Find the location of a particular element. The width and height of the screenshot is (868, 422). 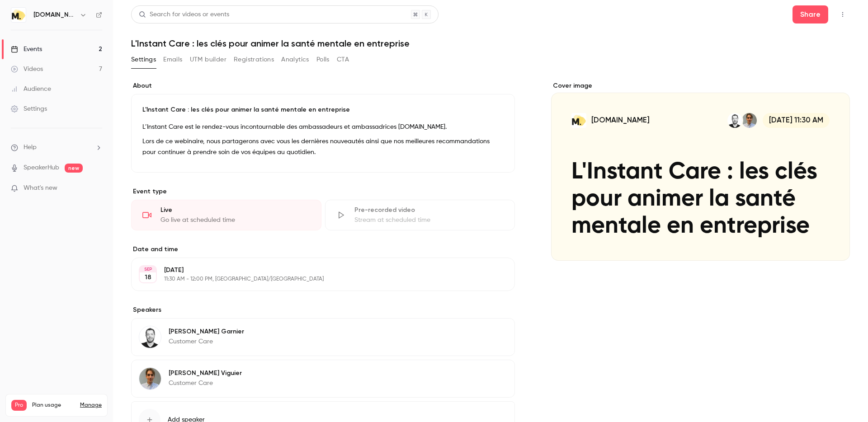

section: Cover image is located at coordinates (701, 171).